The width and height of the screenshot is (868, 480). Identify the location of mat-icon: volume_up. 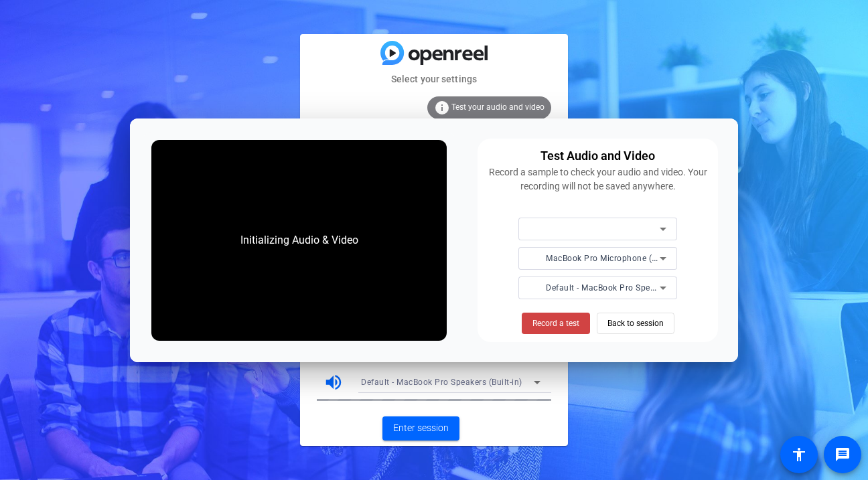
(333, 382).